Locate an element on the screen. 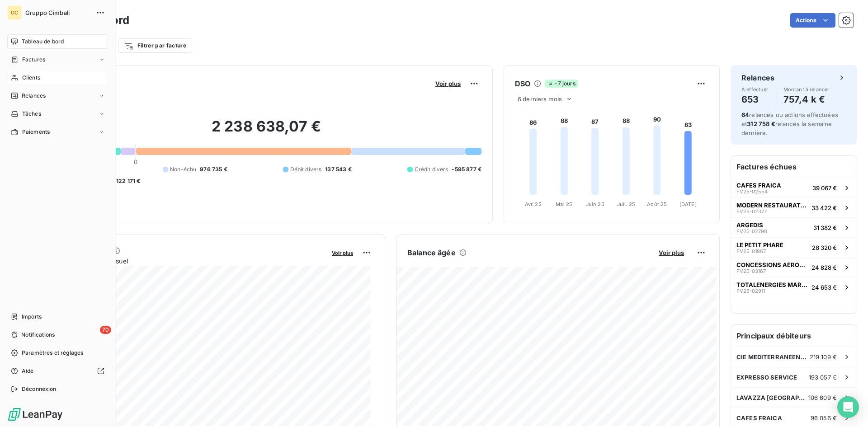 This screenshot has width=868, height=427. span: EXPRESSO SERVICE is located at coordinates (767, 377).